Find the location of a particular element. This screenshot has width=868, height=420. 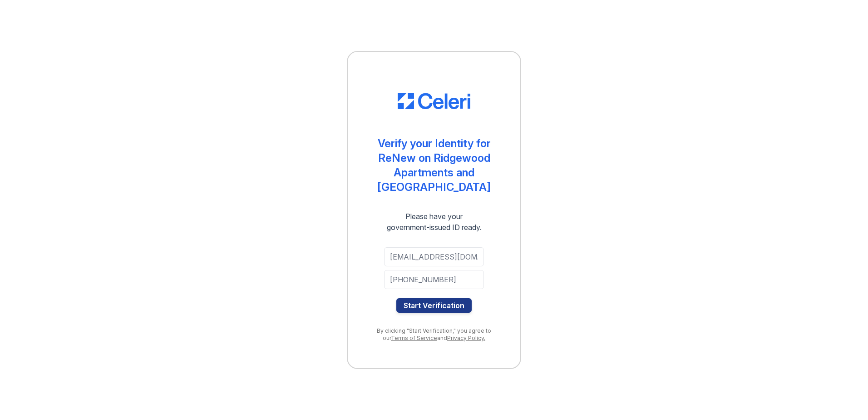

div: Please have your government-issued ID ready. is located at coordinates (434, 222).